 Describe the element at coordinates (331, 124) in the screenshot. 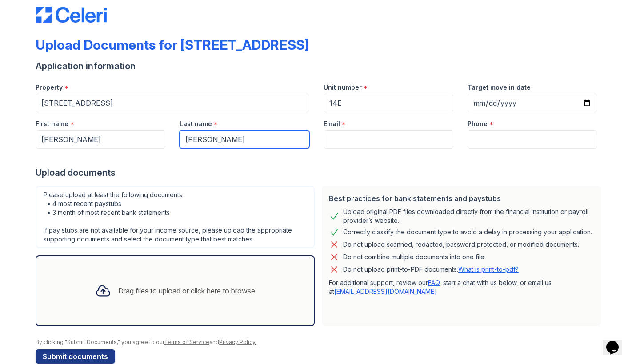

I see `label: Email` at that location.